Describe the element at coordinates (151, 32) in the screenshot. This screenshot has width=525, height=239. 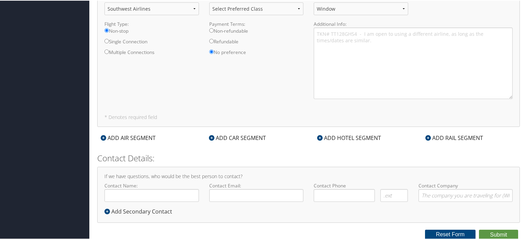
I see `label: Non-stop` at that location.